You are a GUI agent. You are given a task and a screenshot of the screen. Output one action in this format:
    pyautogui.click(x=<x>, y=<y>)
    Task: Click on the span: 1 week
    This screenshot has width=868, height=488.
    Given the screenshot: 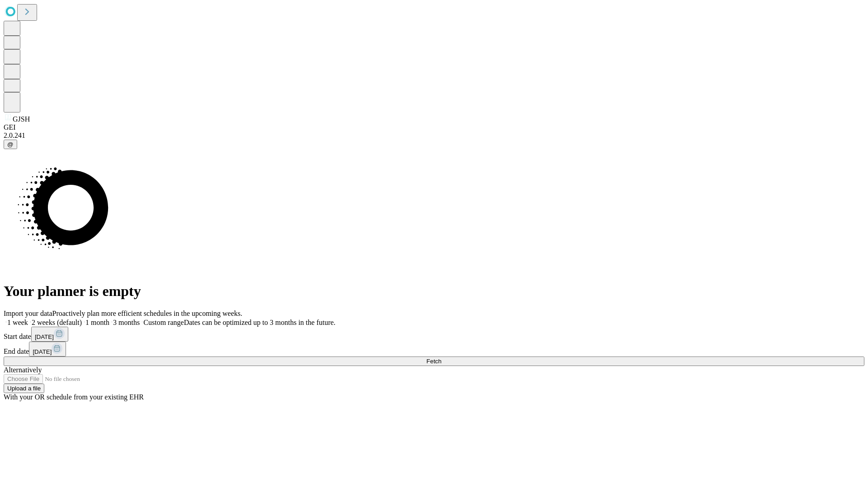 What is the action you would take?
    pyautogui.click(x=18, y=322)
    